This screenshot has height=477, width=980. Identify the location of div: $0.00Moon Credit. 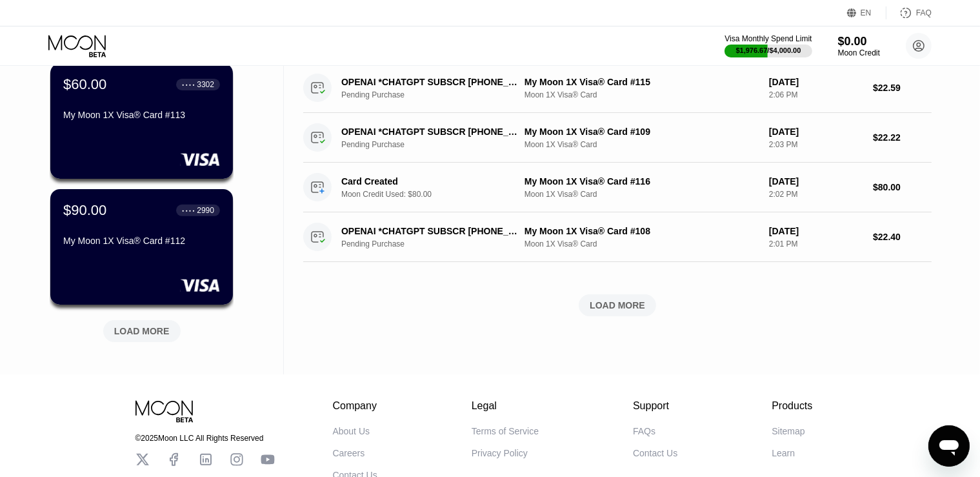
(859, 46).